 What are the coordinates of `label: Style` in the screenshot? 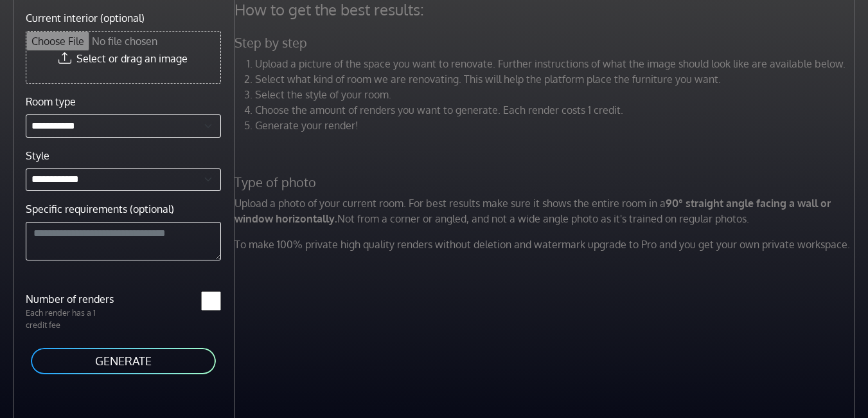 It's located at (37, 156).